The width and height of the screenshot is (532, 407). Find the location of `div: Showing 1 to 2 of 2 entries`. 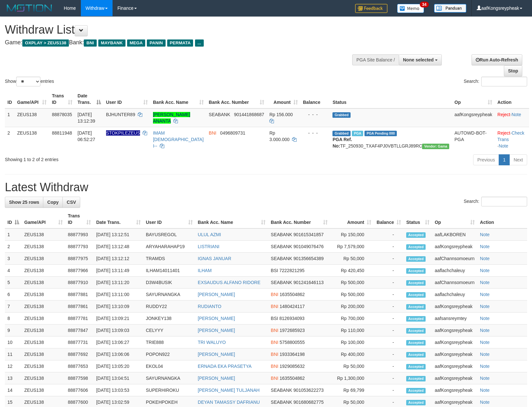

div: Showing 1 to 2 of 2 entries is located at coordinates (111, 158).